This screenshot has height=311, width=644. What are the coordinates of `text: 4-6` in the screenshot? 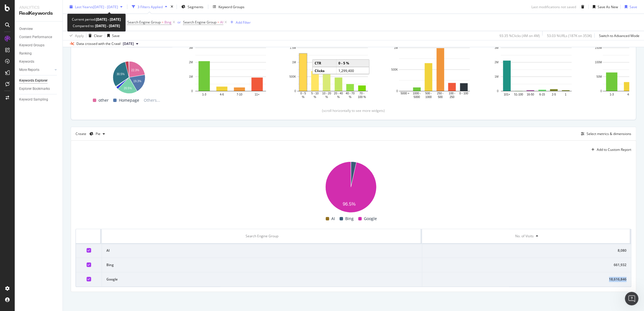 It's located at (222, 94).